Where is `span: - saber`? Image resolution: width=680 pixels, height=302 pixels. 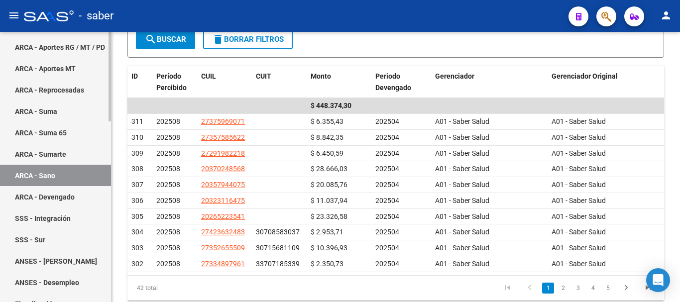
span: - saber is located at coordinates (96, 16).